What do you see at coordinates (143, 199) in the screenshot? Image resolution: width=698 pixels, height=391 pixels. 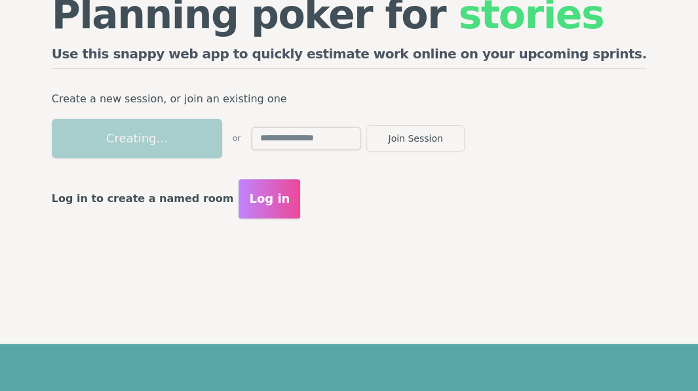 I see `p: Log in to create a named room` at bounding box center [143, 199].